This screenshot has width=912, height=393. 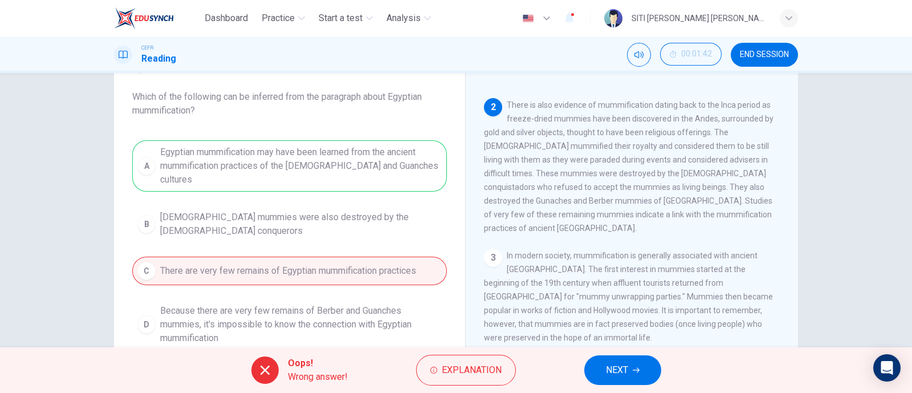 I want to click on span: Dashboard, so click(x=226, y=18).